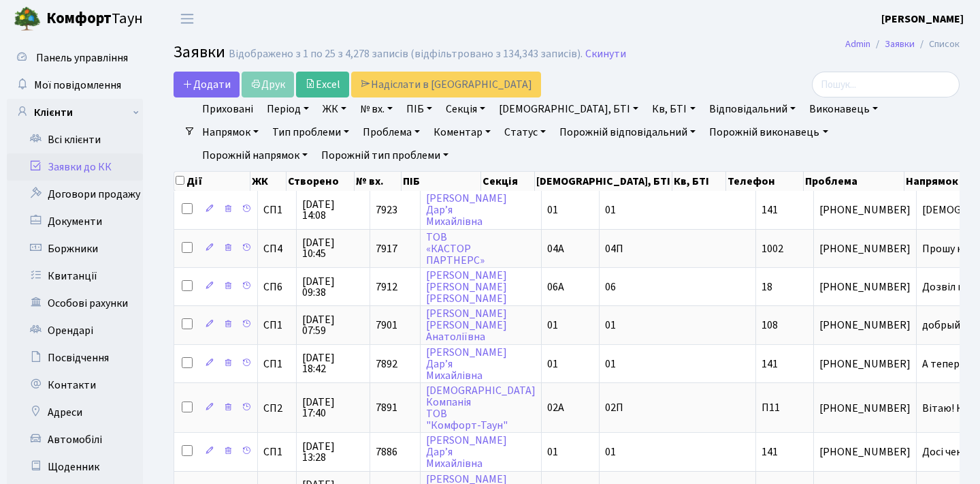 The height and width of the screenshot is (484, 980). What do you see at coordinates (75, 385) in the screenshot?
I see `a: Контакти` at bounding box center [75, 385].